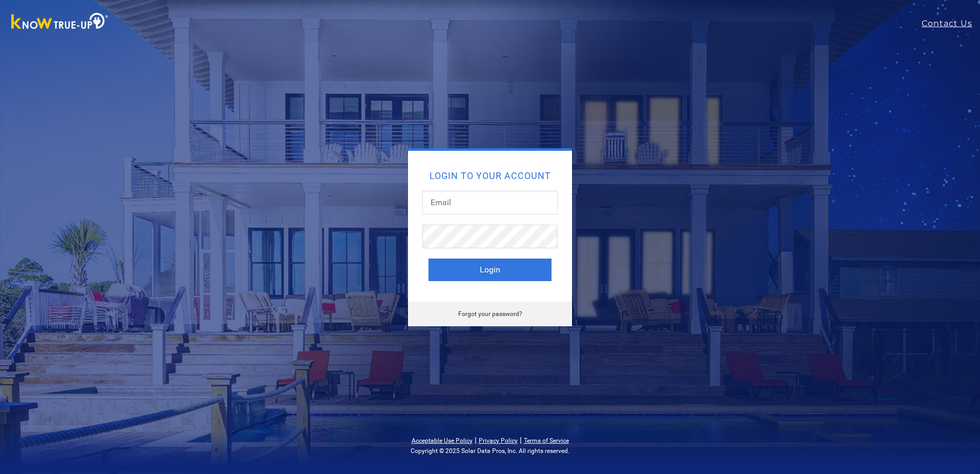  Describe the element at coordinates (60, 22) in the screenshot. I see `img: Know True-Up` at that location.